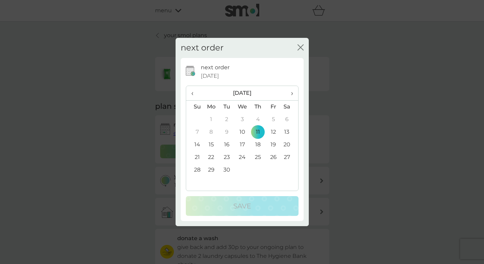 Image resolution: width=484 pixels, height=264 pixels. I want to click on td: 15, so click(211, 145).